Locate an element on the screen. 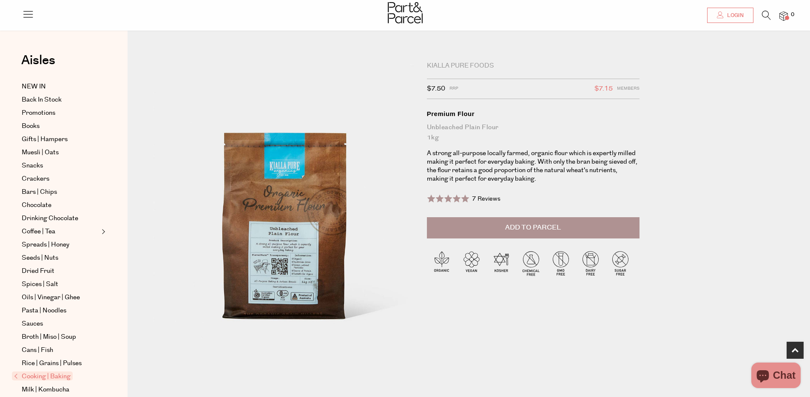 The image size is (810, 397). span: Spices | Salt is located at coordinates (40, 285).